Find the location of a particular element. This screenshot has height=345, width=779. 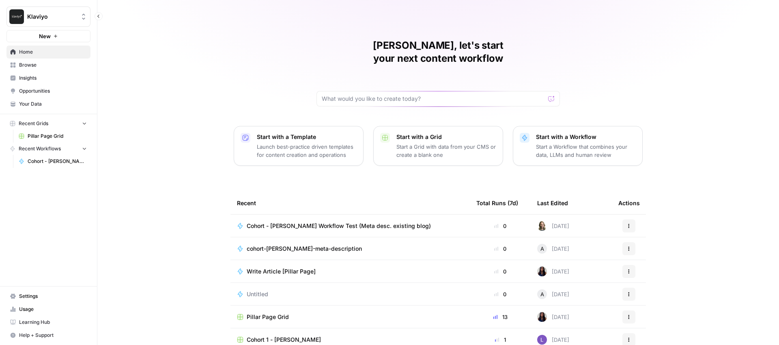

span: Untitled is located at coordinates (257, 294).